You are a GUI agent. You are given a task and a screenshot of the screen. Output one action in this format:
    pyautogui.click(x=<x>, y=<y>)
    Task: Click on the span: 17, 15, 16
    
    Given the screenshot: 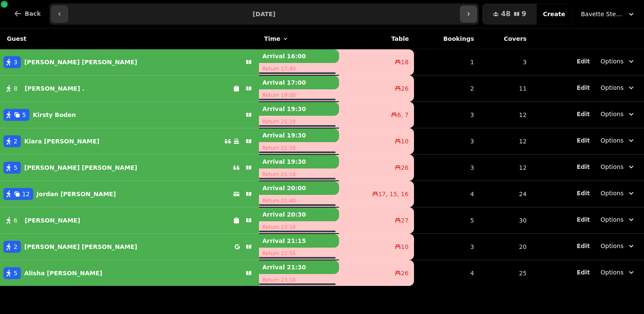 What is the action you would take?
    pyautogui.click(x=393, y=194)
    